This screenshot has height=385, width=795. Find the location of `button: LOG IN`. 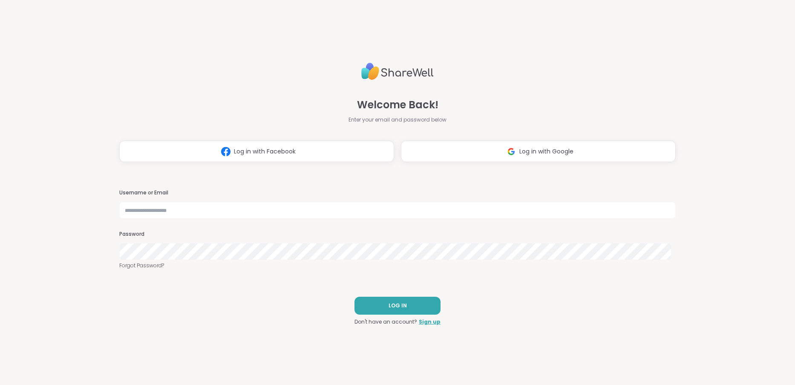

button: LOG IN is located at coordinates (397, 305).